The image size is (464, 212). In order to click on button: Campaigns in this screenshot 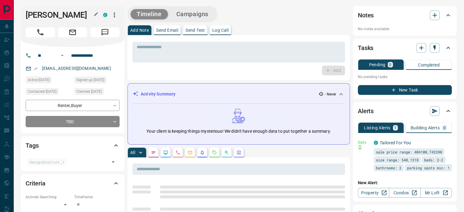, I will do `click(192, 14)`.